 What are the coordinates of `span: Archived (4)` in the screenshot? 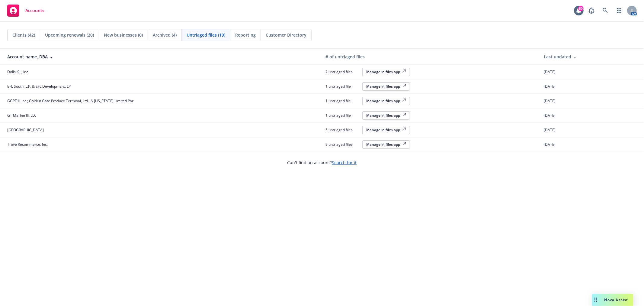 It's located at (164, 34).